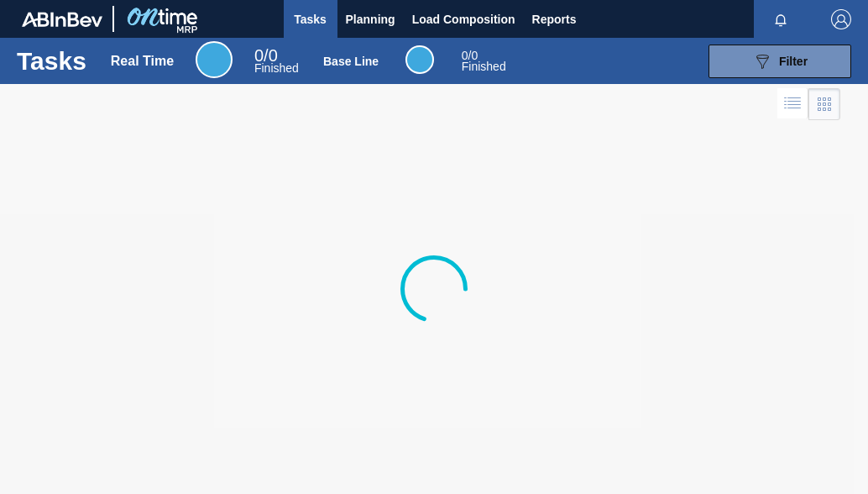 The height and width of the screenshot is (494, 868). I want to click on img: TNhmsLtSVTkK8tSr43FrP2fwEKptu5GPRR3wAAAABJRU5ErkJggg==, so click(62, 19).